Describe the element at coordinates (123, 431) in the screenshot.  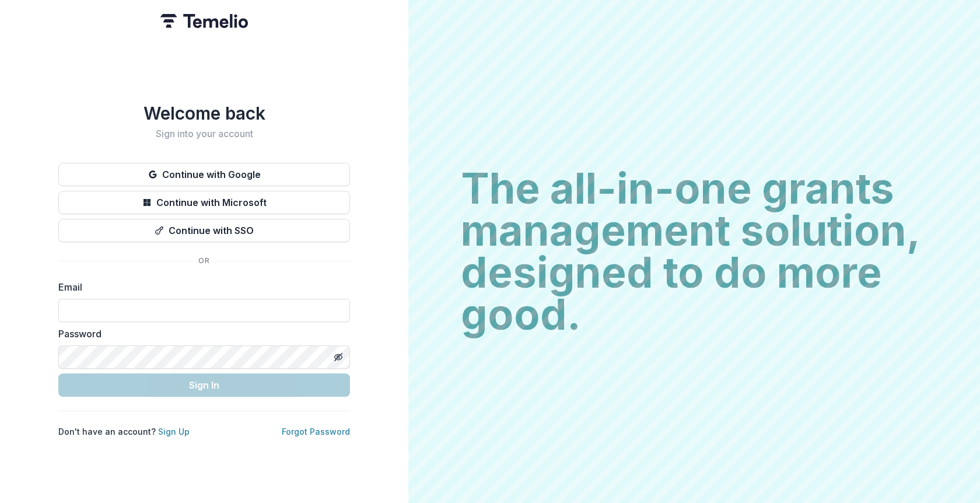
I see `p: Don't have an account?` at that location.